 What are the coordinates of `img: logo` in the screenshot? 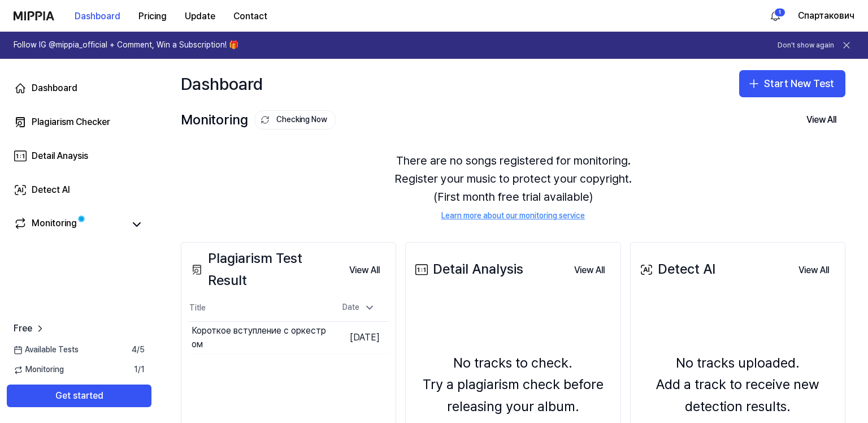 It's located at (34, 15).